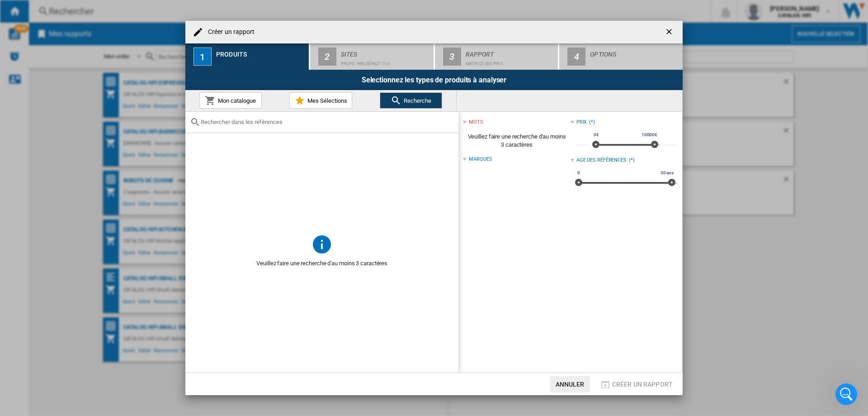 The width and height of the screenshot is (868, 416). Describe the element at coordinates (327, 57) in the screenshot. I see `div: 2` at that location.